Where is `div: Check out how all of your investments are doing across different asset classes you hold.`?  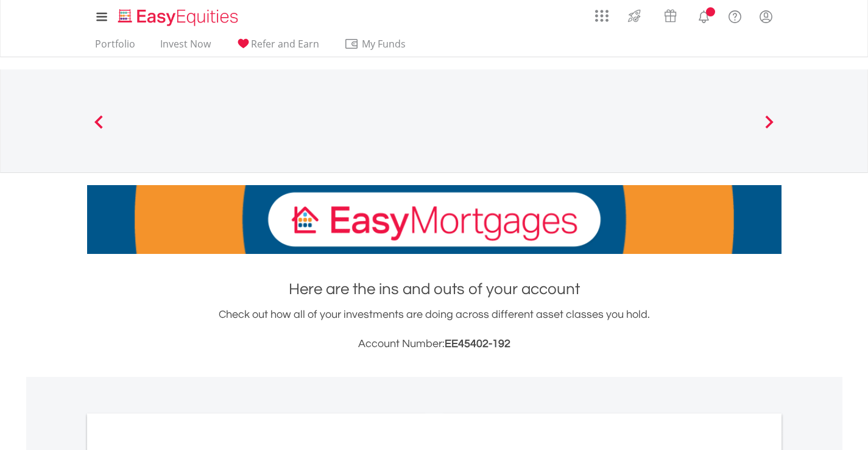
div: Check out how all of your investments are doing across different asset classes you hold. is located at coordinates (434, 329).